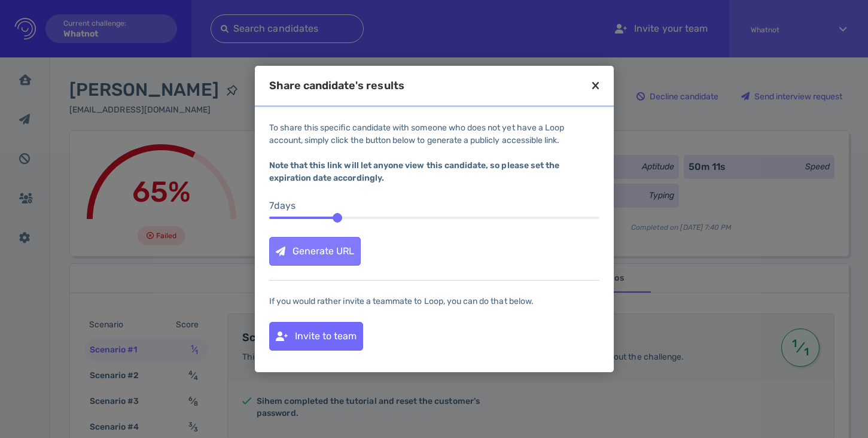 The width and height of the screenshot is (868, 438). Describe the element at coordinates (434, 153) in the screenshot. I see `div: To share this specific candidate with someone who does not yet have a Loop account, simply click ...` at that location.